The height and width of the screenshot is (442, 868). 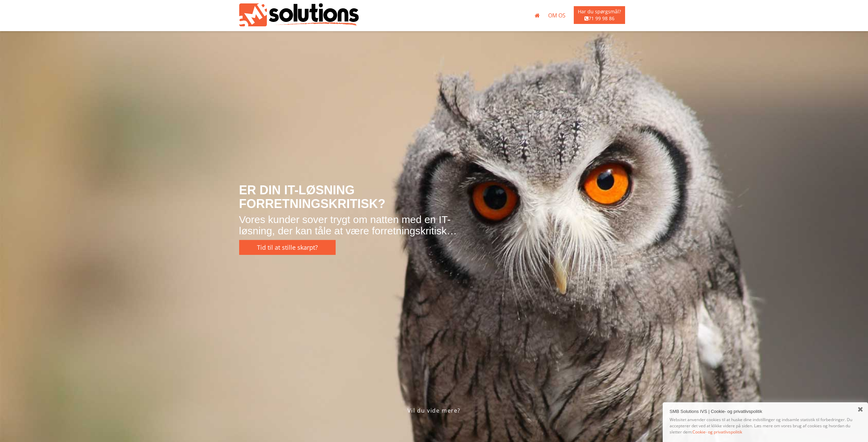 I want to click on a: Tid til at stille skarpt?, so click(x=288, y=248).